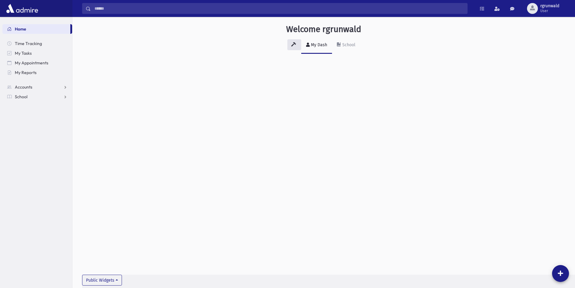 Image resolution: width=575 pixels, height=288 pixels. Describe the element at coordinates (102, 280) in the screenshot. I see `button: Public Widgets` at that location.